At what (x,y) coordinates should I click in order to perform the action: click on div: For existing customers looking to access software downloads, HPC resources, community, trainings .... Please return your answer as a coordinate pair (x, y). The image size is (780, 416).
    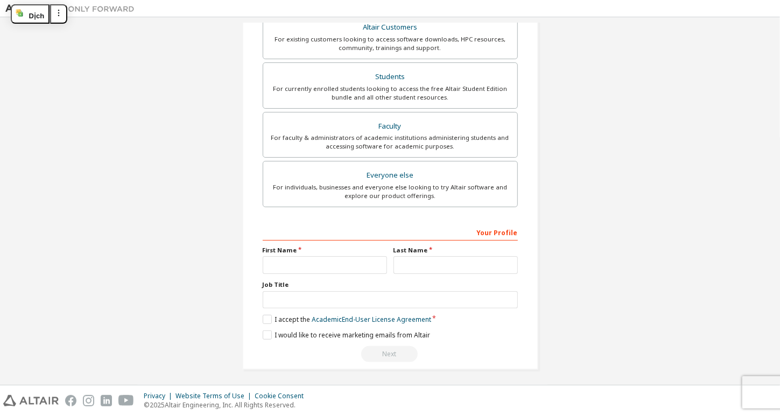
    Looking at the image, I should click on (390, 44).